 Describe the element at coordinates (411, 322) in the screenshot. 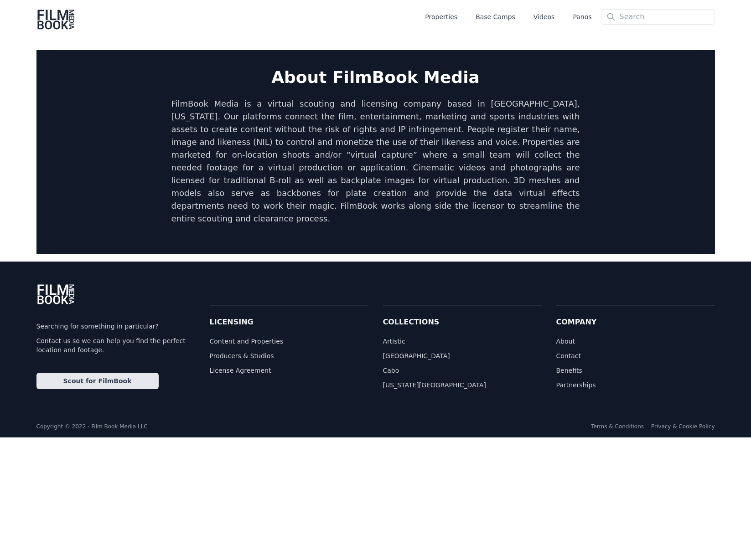

I see `a: Collections` at that location.